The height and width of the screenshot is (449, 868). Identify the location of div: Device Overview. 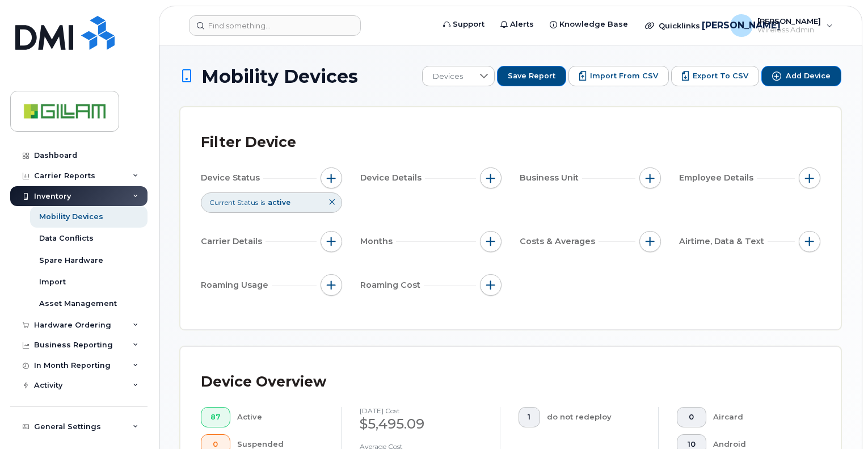
(263, 382).